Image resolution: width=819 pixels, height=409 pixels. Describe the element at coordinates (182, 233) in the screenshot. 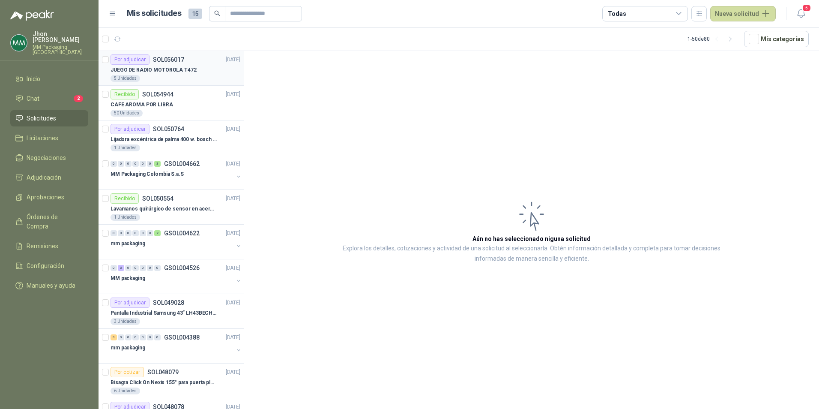

I see `p: GSOL004622` at that location.